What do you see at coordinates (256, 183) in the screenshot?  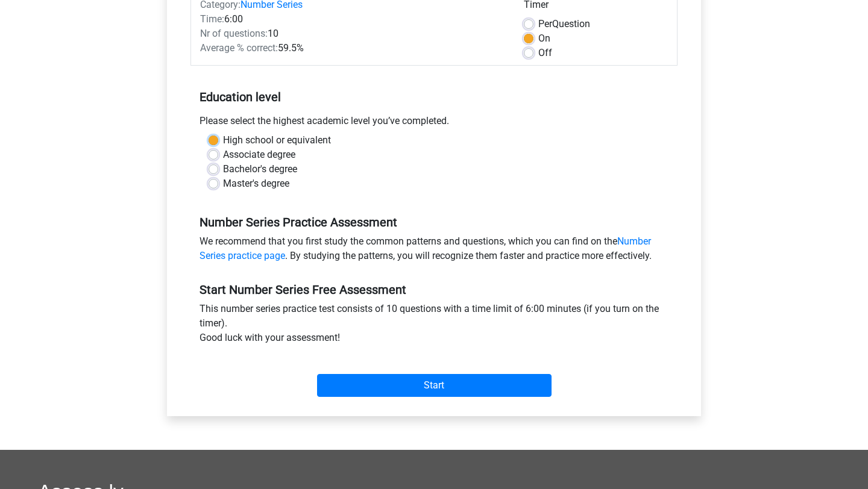 I see `label: Master's degree` at bounding box center [256, 183].